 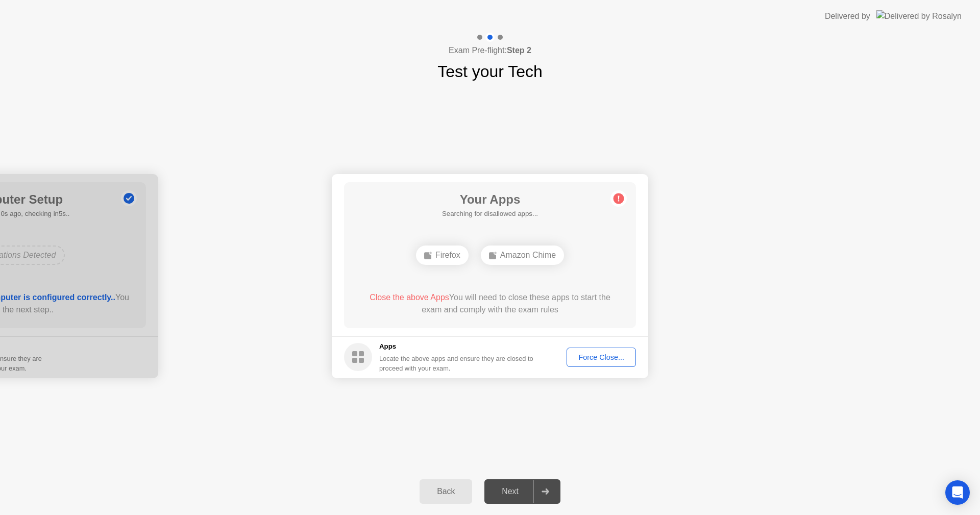 I want to click on span: Close the above Apps, so click(x=410, y=297).